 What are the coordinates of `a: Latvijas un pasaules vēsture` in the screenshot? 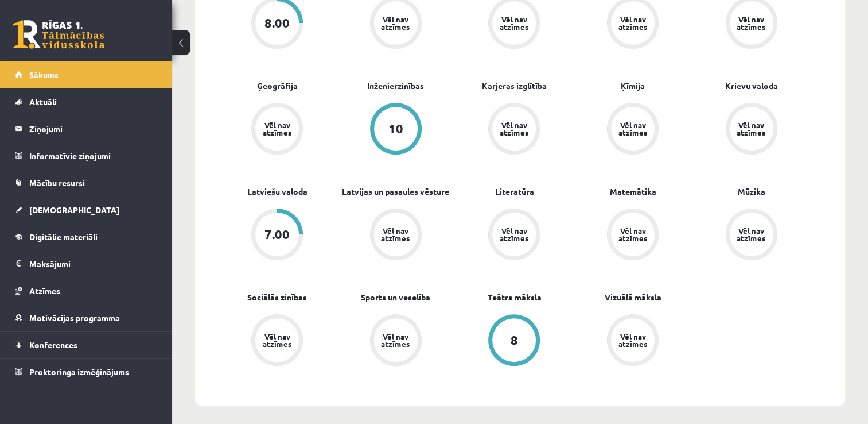 It's located at (396, 191).